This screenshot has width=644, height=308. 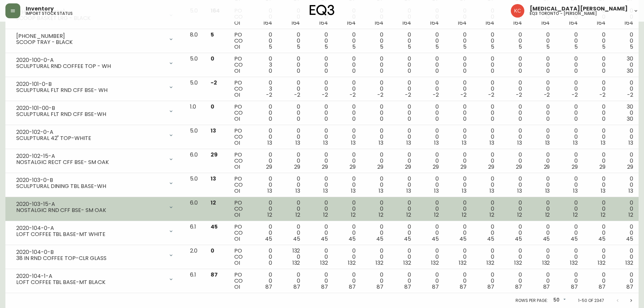 What do you see at coordinates (630, 71) in the screenshot?
I see `span: 30` at bounding box center [630, 71].